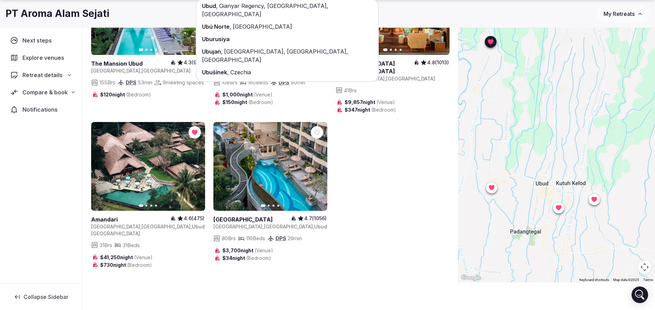 Image resolution: width=655 pixels, height=310 pixels. Describe the element at coordinates (191, 218) in the screenshot. I see `button: 4.6(475)` at that location.